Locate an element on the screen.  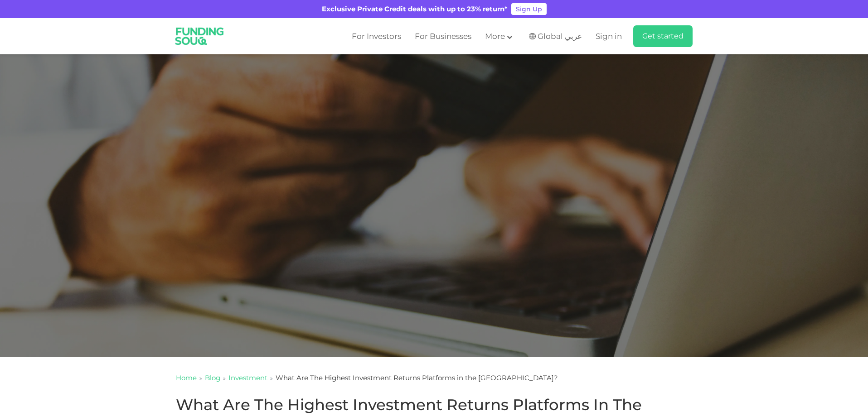
div: Exclusive Private Credit deals with up to 23% return* is located at coordinates (415, 9).